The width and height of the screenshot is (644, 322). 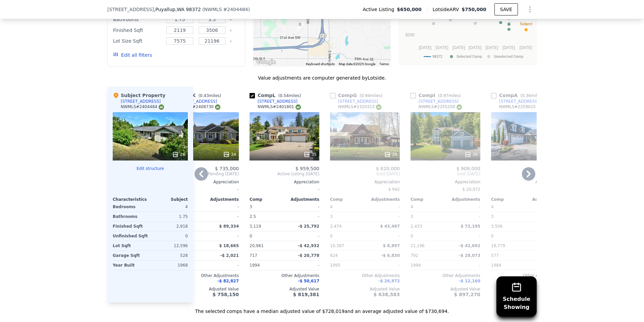 I want to click on div: Year Built, so click(x=130, y=265).